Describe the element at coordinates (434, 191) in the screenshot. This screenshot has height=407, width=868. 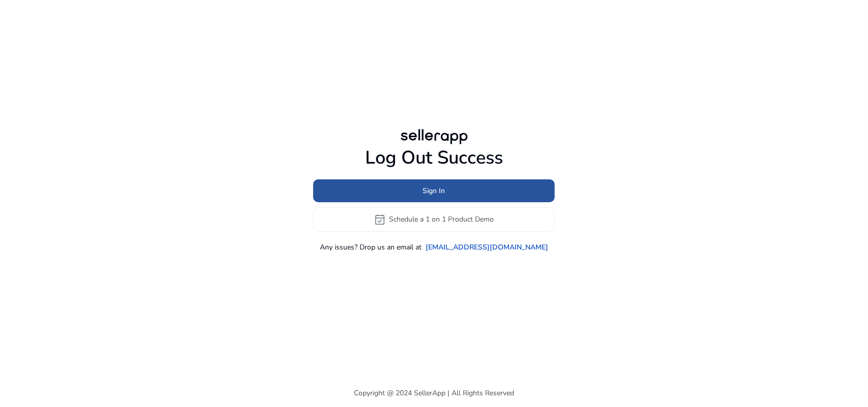
I see `span: Sign In` at that location.